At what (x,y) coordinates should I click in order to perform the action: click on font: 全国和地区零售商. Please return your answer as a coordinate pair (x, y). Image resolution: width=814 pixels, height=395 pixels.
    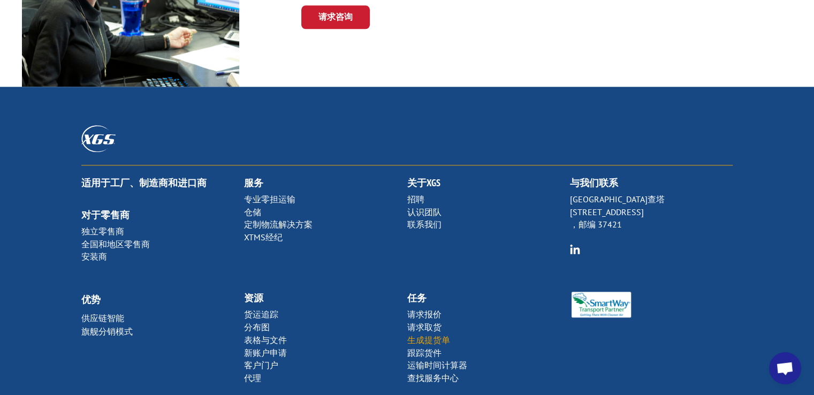
    Looking at the image, I should click on (116, 244).